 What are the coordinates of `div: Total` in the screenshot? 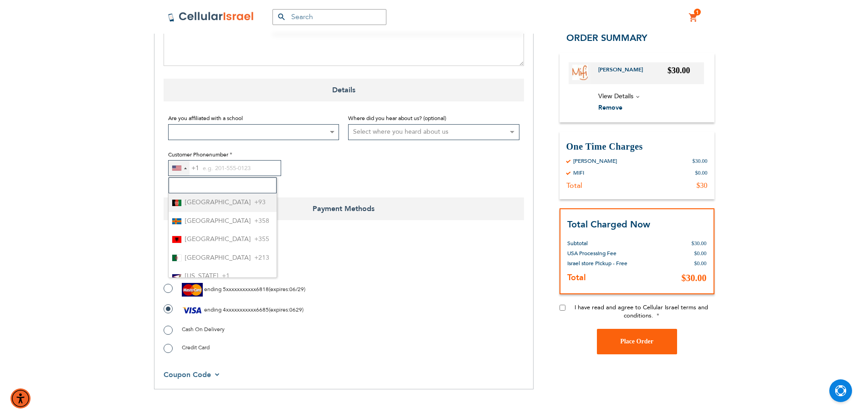 It's located at (574, 186).